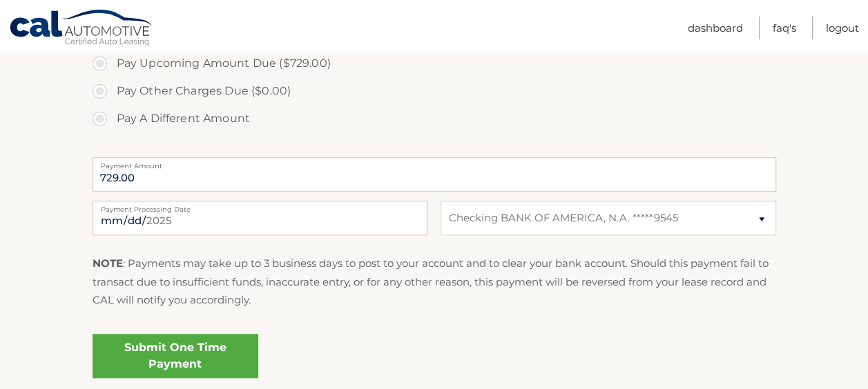 The image size is (868, 389). I want to click on a: Submit One Time Payment, so click(175, 356).